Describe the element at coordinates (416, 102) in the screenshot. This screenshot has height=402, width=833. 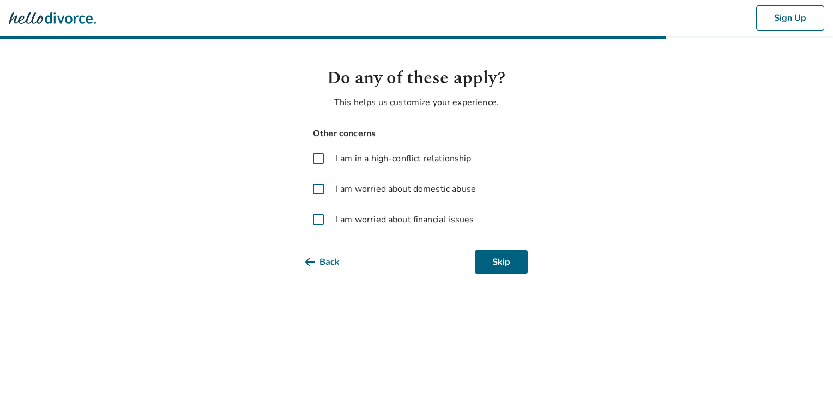
I see `p: This helps us customize your experience.` at that location.